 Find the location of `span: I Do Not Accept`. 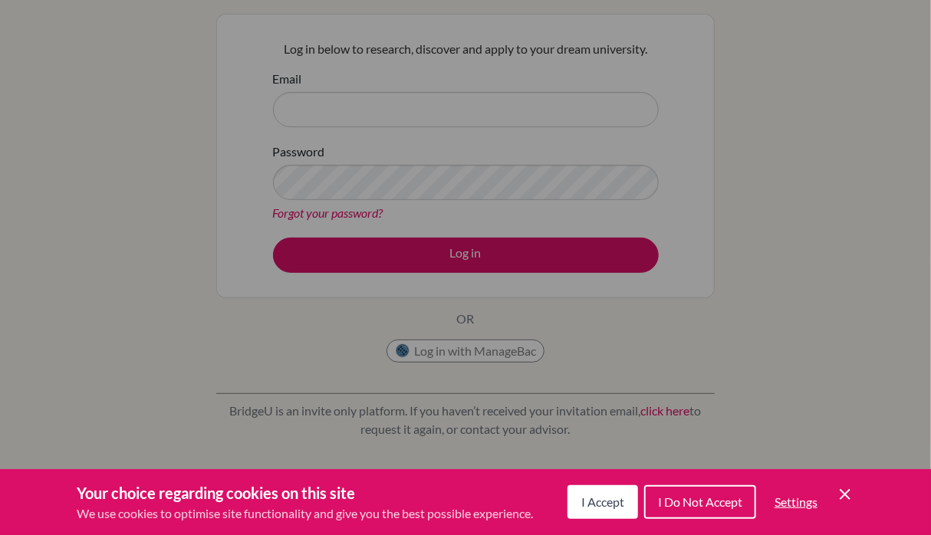

span: I Do Not Accept is located at coordinates (700, 502).